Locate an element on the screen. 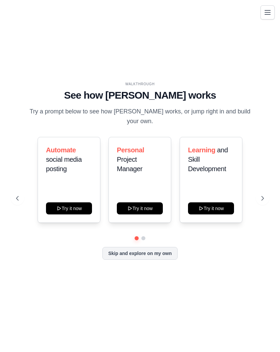  span: social media posting is located at coordinates (64, 164).